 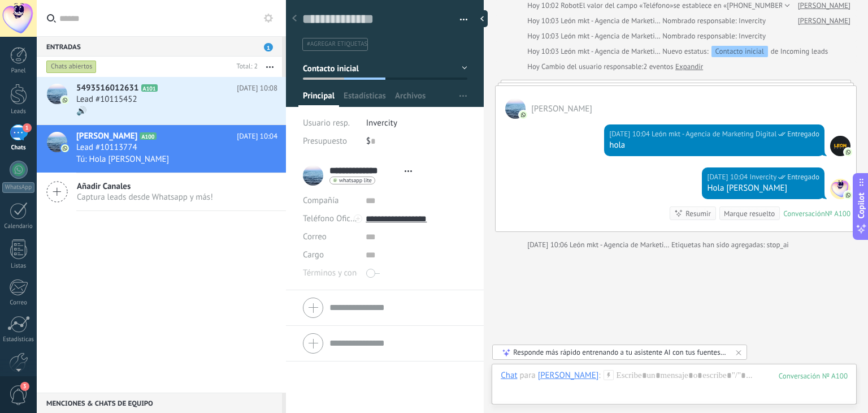 What do you see at coordinates (356, 180) in the screenshot?
I see `span: whatsapp lite` at bounding box center [356, 180].